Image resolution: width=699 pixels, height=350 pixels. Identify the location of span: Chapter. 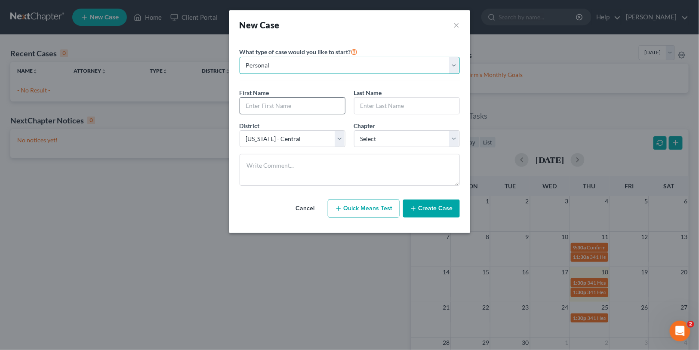
(365, 126).